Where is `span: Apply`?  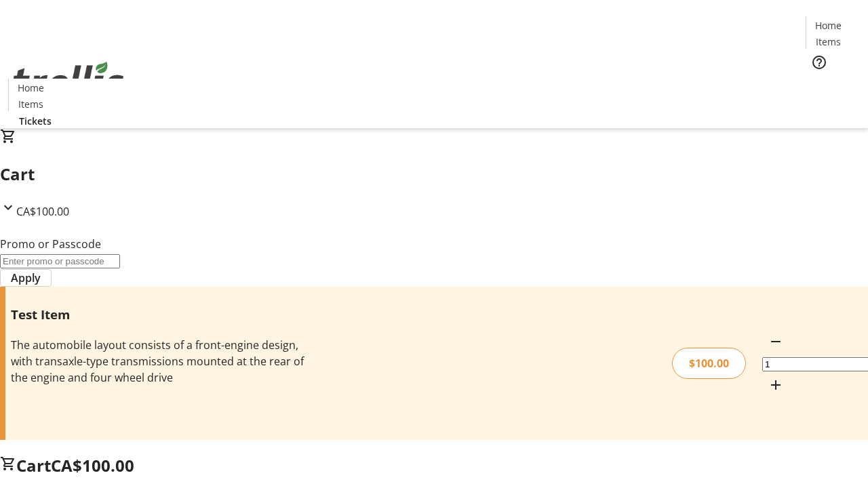
span: Apply is located at coordinates (26, 278).